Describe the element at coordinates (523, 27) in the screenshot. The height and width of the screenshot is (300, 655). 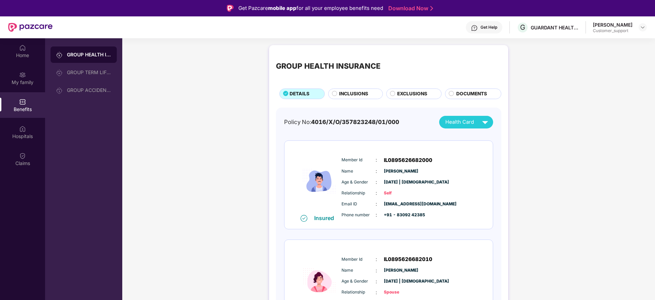
I see `span: G` at that location.